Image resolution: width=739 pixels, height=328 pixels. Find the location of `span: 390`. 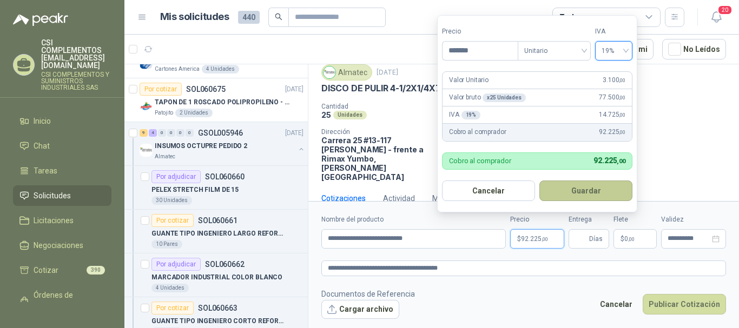

span: 390 is located at coordinates (96, 270).